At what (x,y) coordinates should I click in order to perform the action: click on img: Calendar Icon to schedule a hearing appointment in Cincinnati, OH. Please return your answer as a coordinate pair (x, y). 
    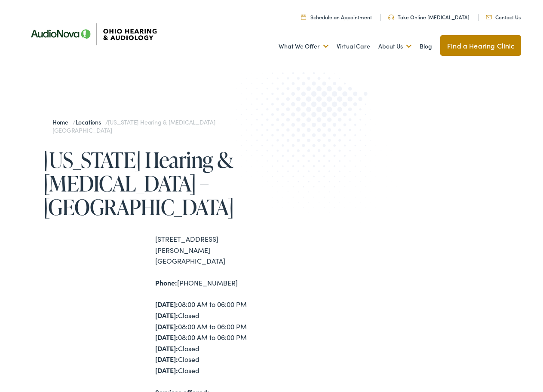
    Looking at the image, I should click on (304, 17).